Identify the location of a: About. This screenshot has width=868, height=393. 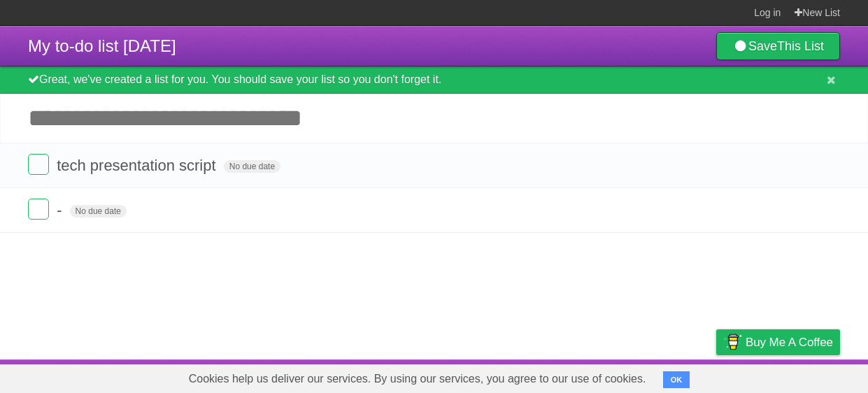
(544, 376).